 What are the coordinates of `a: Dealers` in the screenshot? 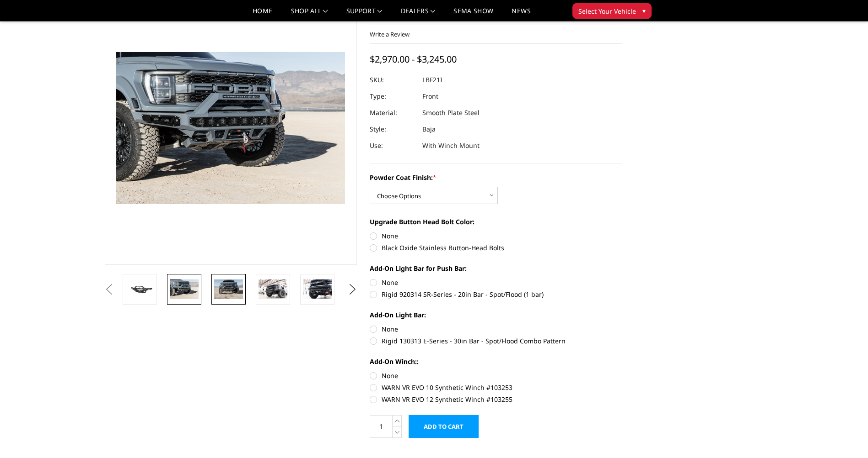 It's located at (418, 14).